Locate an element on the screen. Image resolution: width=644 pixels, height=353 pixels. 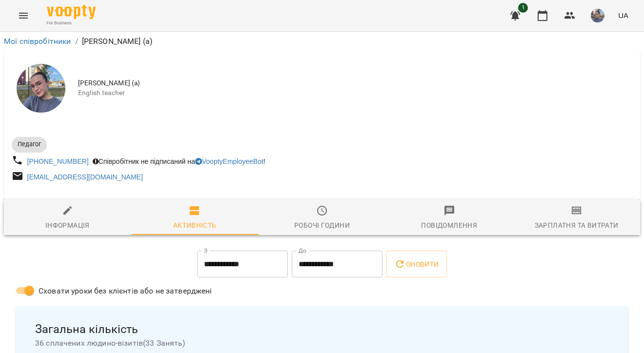
span: UA is located at coordinates (623, 15).